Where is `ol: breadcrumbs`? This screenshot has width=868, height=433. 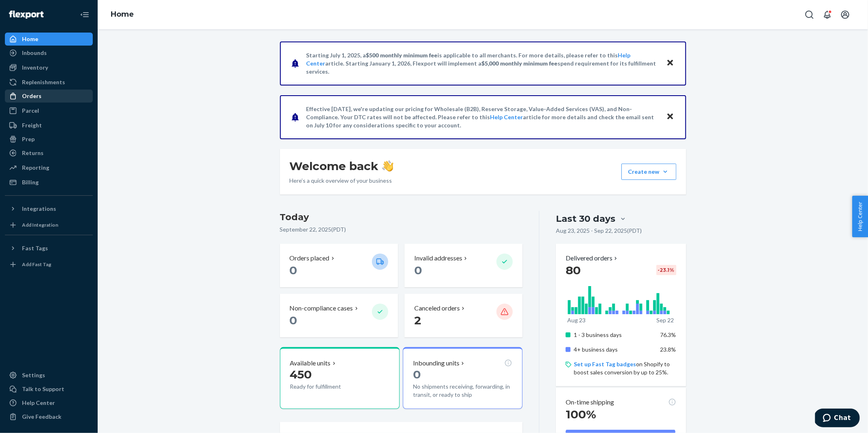 ol: breadcrumbs is located at coordinates (122, 15).